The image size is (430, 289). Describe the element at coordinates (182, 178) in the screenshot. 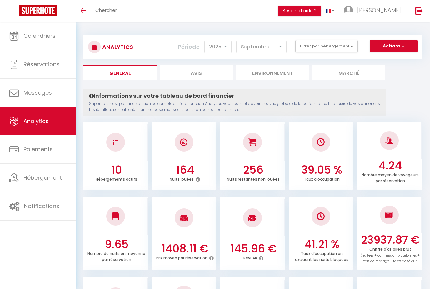

I see `p: Nuits louées` at that location.